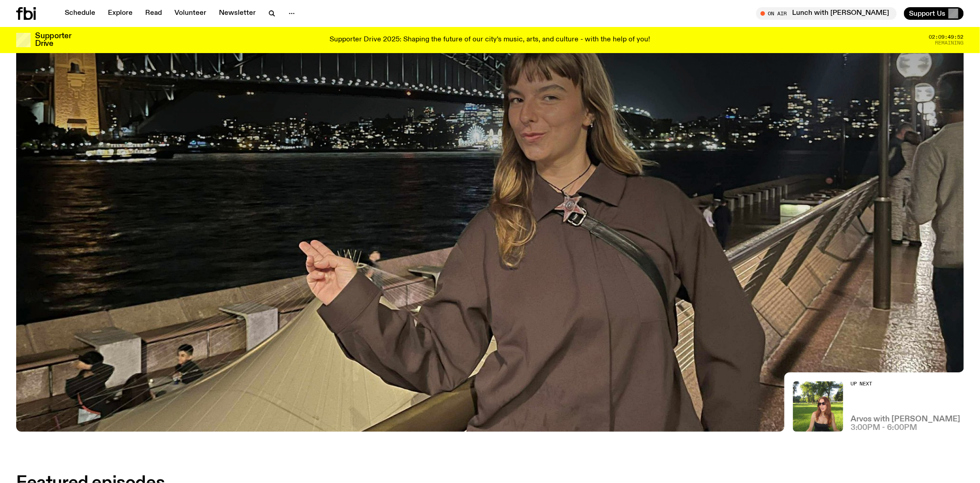 The image size is (980, 483). What do you see at coordinates (934, 13) in the screenshot?
I see `button: Support Us` at bounding box center [934, 13].